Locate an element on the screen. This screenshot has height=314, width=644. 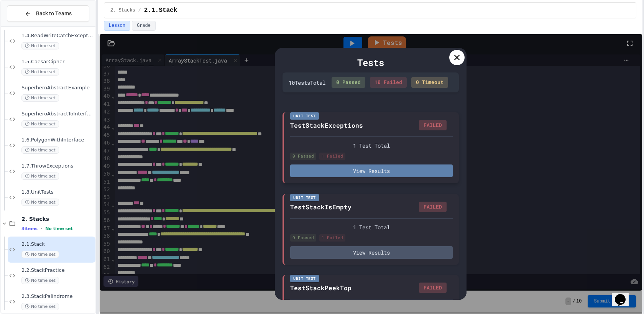
div: TestStackExceptions is located at coordinates (327, 126).